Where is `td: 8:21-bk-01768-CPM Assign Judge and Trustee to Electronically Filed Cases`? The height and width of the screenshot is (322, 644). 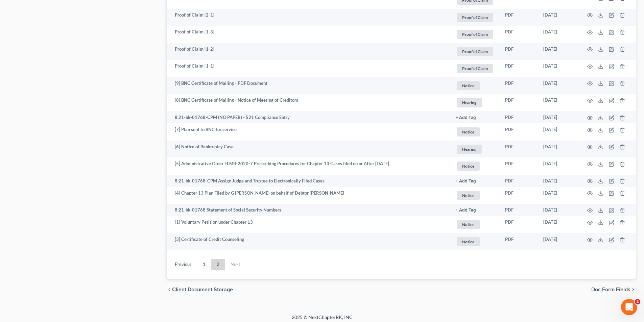
td: 8:21-bk-01768-CPM Assign Judge and Trustee to Electronically Filed Cases is located at coordinates (308, 181).